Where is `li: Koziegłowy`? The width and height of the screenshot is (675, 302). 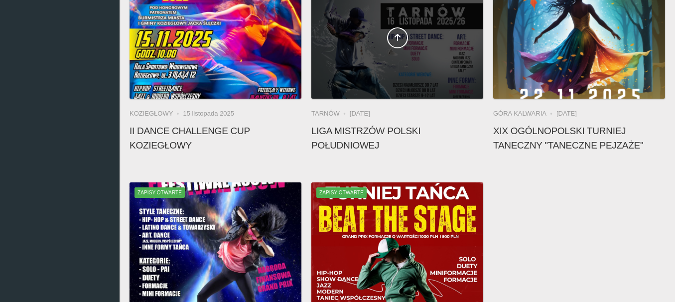 li: Koziegłowy is located at coordinates (156, 114).